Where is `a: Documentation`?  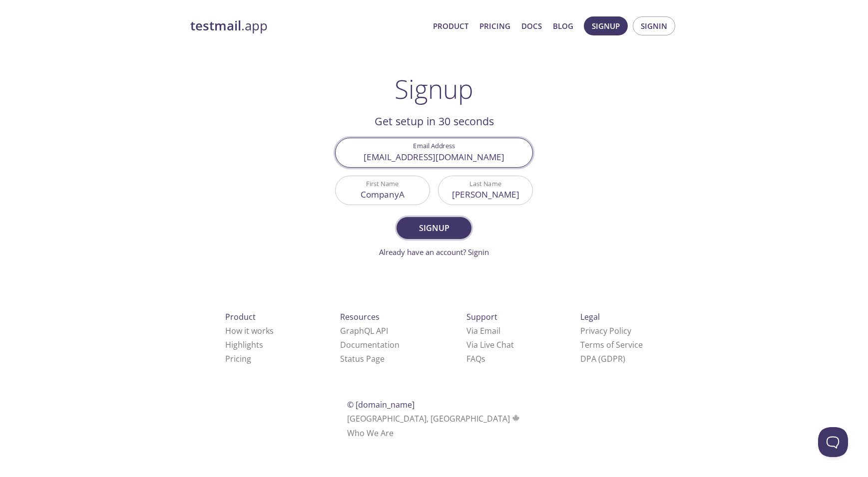 a: Documentation is located at coordinates (370, 344).